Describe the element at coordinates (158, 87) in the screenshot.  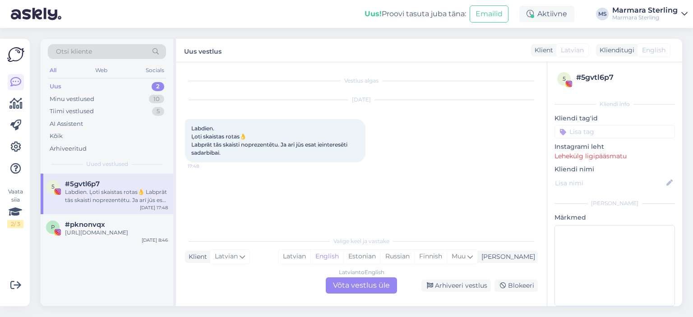
I see `div: 2` at that location.